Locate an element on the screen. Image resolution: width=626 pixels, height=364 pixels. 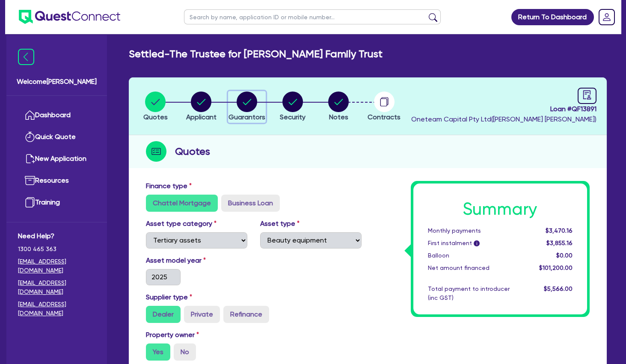
span: $3,855.16 is located at coordinates (559, 243).